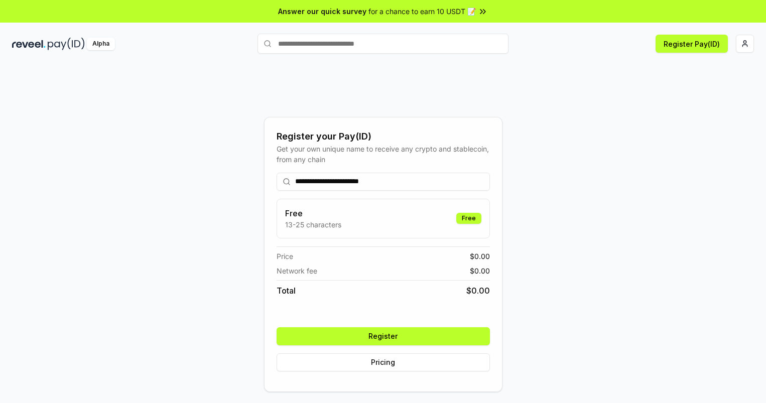 The height and width of the screenshot is (403, 766). Describe the element at coordinates (383, 137) in the screenshot. I see `div: Register your Pay(ID)` at that location.